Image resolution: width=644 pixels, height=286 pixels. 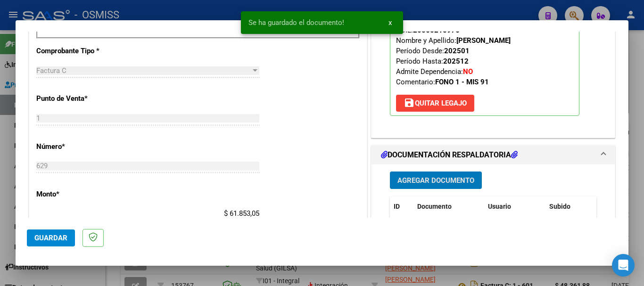 What do you see at coordinates (85, 98) in the screenshot?
I see `p: Punto de Venta` at bounding box center [85, 98].